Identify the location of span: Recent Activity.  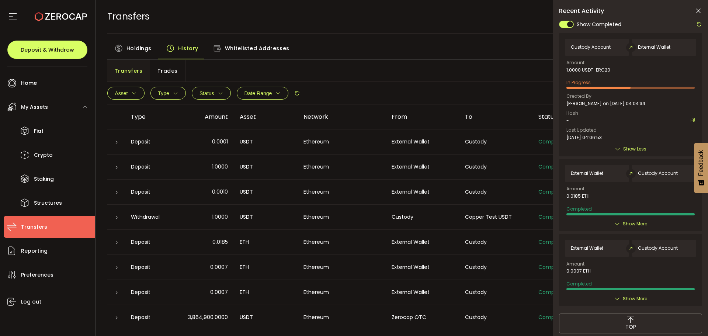
(582, 11).